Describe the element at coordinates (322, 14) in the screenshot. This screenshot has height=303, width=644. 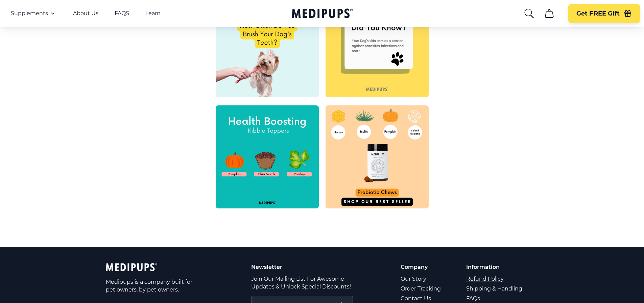
I see `a: Medipups` at that location.